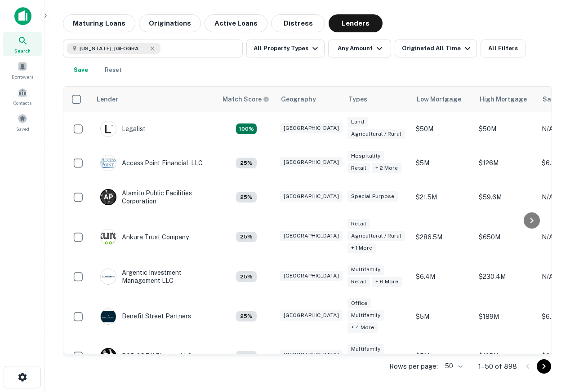  What do you see at coordinates (144, 237) in the screenshot?
I see `div: Ankura Trust Company` at bounding box center [144, 237].